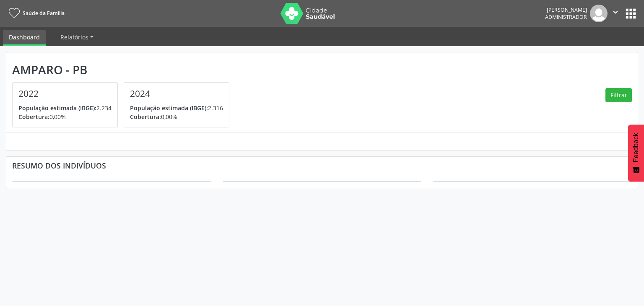  What do you see at coordinates (636, 148) in the screenshot?
I see `span: Feedback` at bounding box center [636, 148].